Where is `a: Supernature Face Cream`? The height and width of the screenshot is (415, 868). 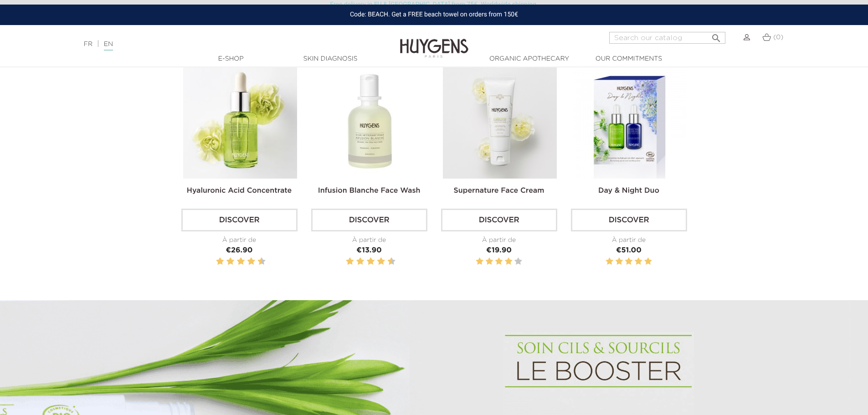
a: Supernature Face Cream is located at coordinates (499, 191).